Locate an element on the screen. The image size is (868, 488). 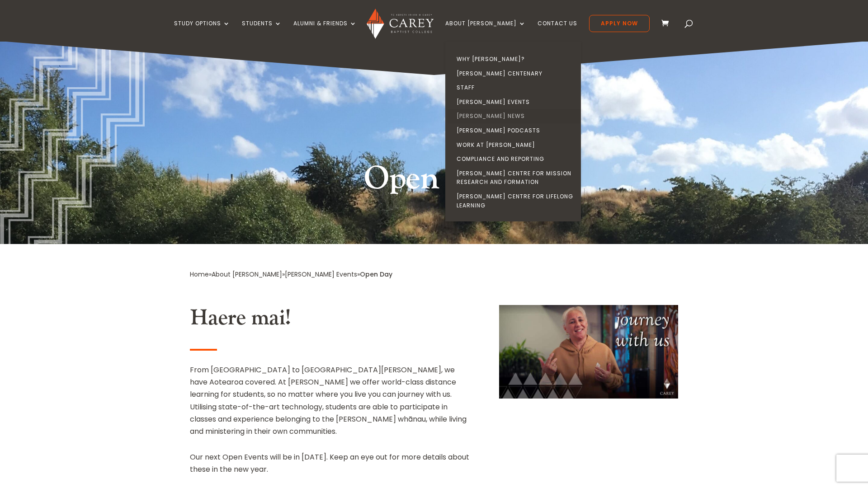
span: Open Day is located at coordinates (376, 274).